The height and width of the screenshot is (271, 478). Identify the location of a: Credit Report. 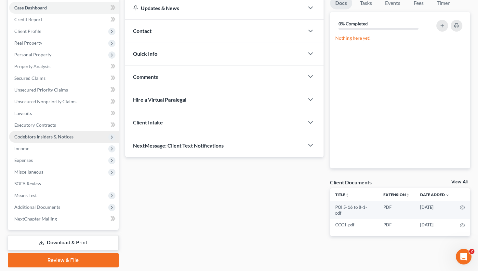
(64, 20).